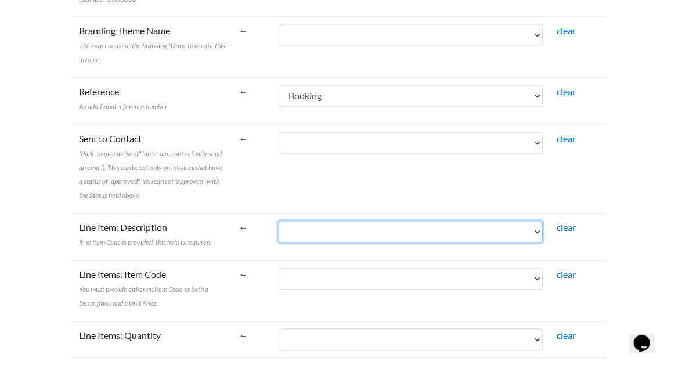 The height and width of the screenshot is (365, 678). I want to click on label: Sent to Contact, so click(152, 167).